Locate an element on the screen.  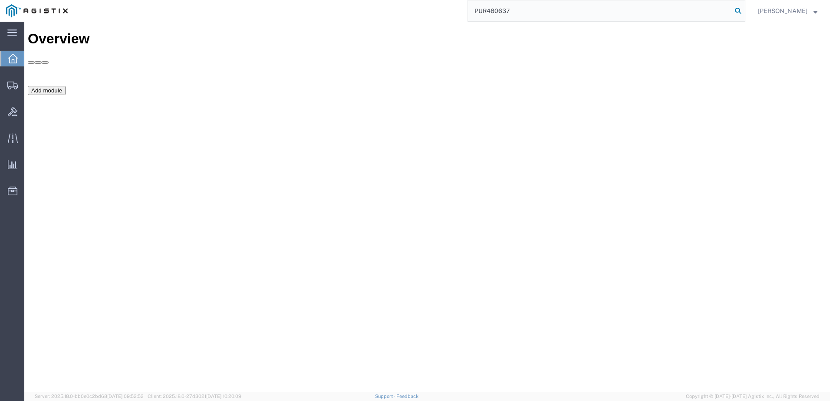
a: Feedback is located at coordinates (407, 397).